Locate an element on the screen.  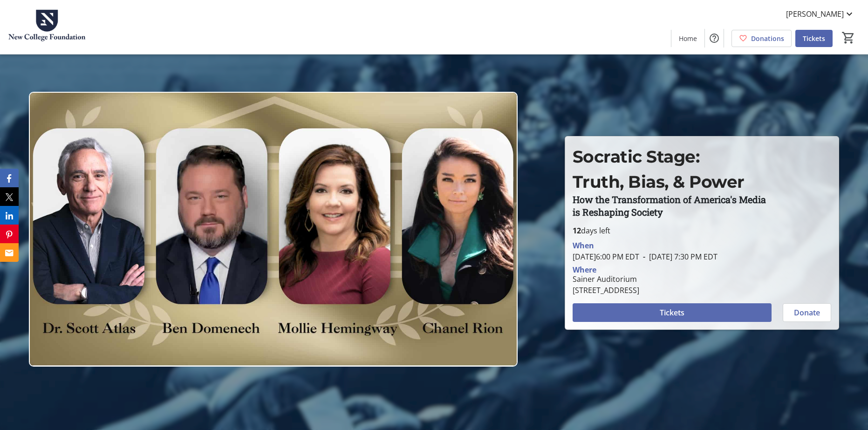
button: Cart is located at coordinates (848, 37).